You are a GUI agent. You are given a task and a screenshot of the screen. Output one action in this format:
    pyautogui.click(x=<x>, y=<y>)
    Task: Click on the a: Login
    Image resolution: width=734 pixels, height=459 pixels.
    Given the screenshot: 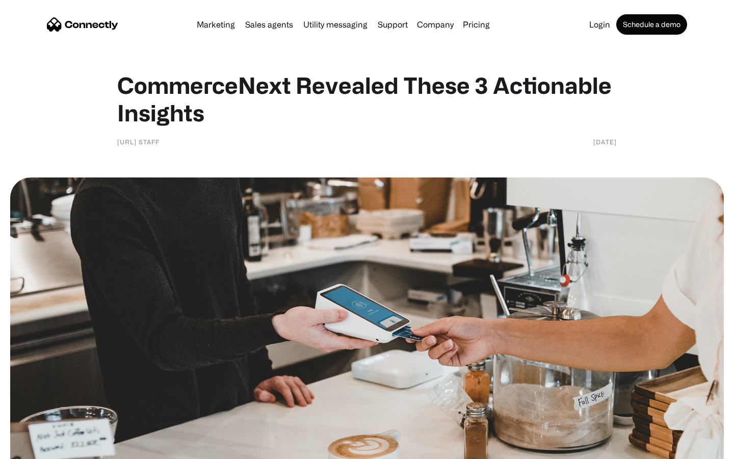 What is the action you would take?
    pyautogui.click(x=600, y=24)
    